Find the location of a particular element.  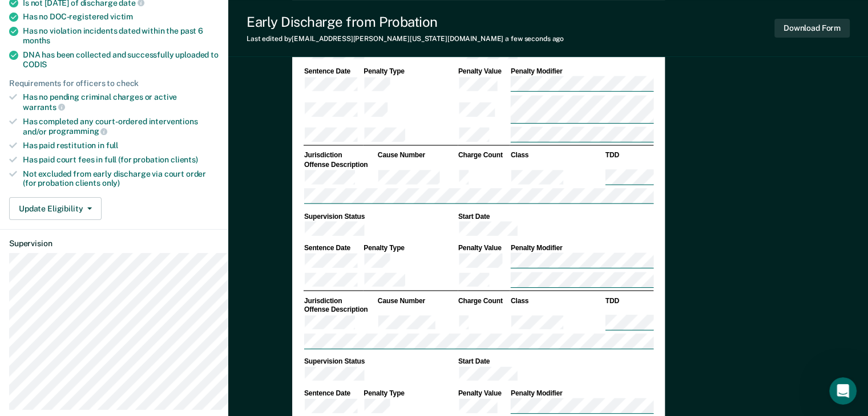

div: Not excluded from early discharge via court order (for probation clients is located at coordinates (121, 179).